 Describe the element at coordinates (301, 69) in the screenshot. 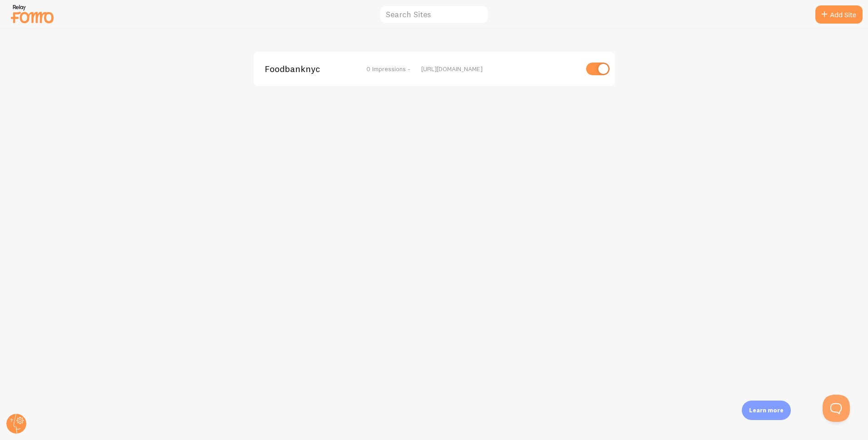

I see `span: Foodbanknyc` at that location.